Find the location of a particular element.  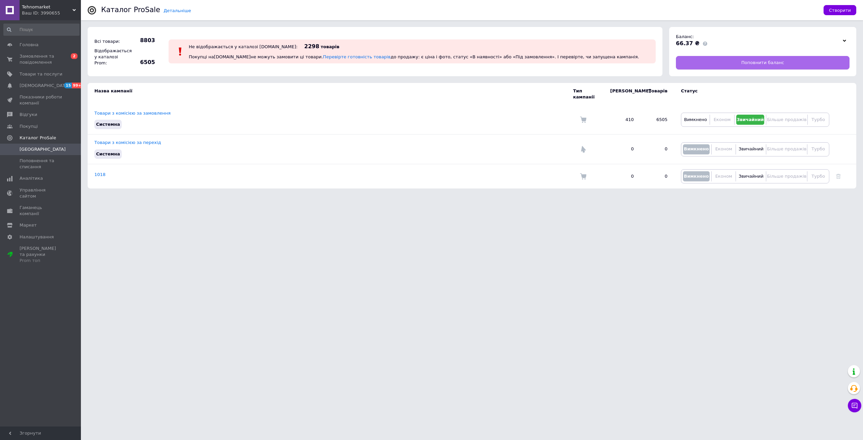

span: Показники роботи компанії is located at coordinates (41, 100).